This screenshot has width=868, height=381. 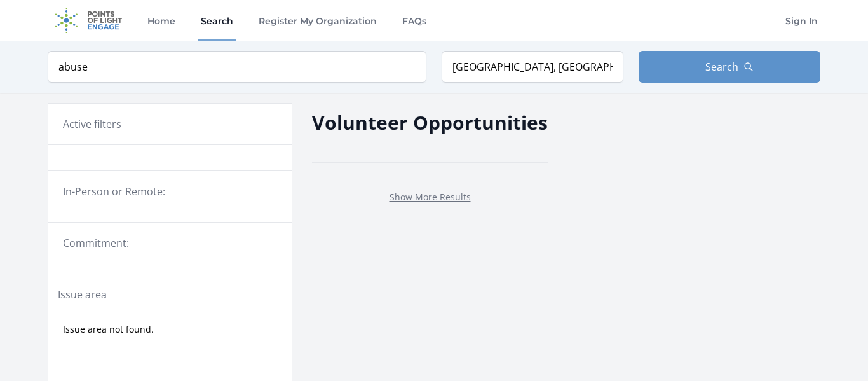 What do you see at coordinates (170, 243) in the screenshot?
I see `legend: Commitment:` at bounding box center [170, 243].